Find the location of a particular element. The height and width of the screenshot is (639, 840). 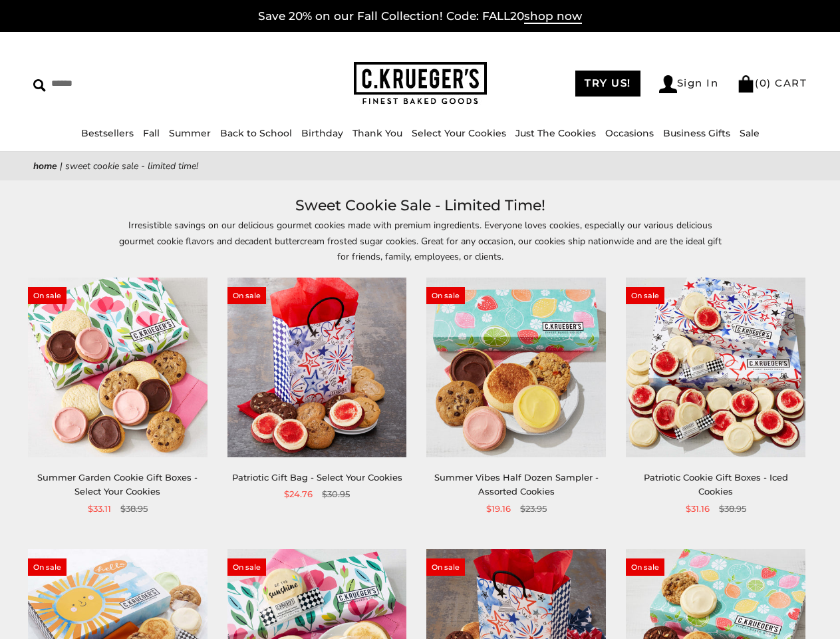

img: Patriotic Gift Bag - Select Your Cookies is located at coordinates (317, 368).